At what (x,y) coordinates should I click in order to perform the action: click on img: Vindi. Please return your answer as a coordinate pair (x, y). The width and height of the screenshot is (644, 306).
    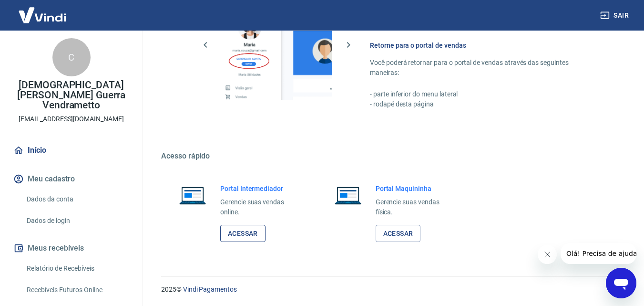
    Looking at the image, I should click on (42, 15).